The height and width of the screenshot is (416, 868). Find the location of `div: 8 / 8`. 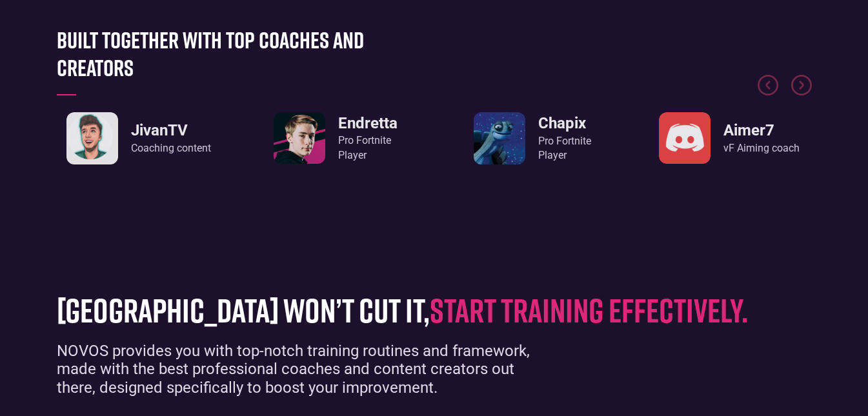

div: 8 / 8 is located at coordinates (139, 138).